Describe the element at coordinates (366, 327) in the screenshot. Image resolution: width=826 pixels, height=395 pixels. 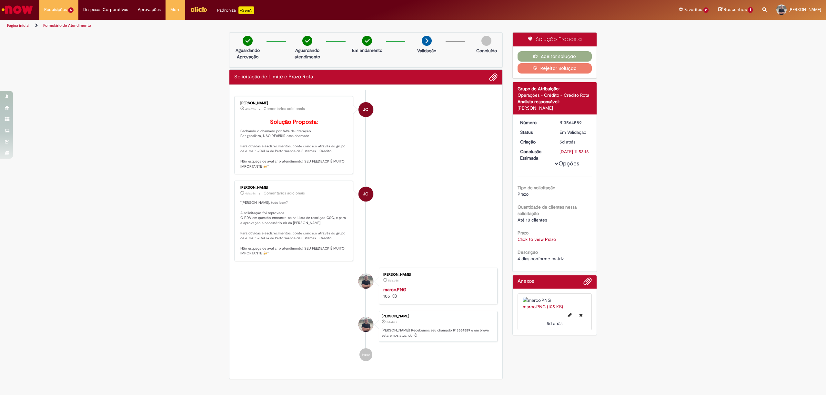
I see `li: Marcelo Alves Elias` at that location.